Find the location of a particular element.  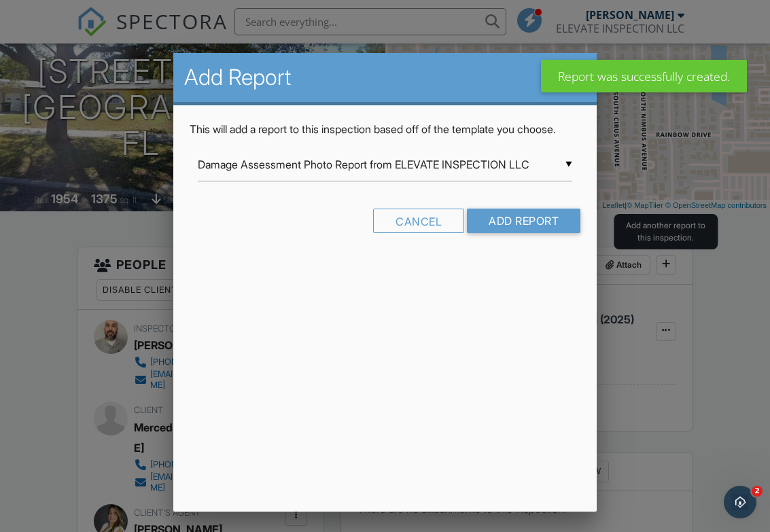

div: Cancel is located at coordinates (419, 221).